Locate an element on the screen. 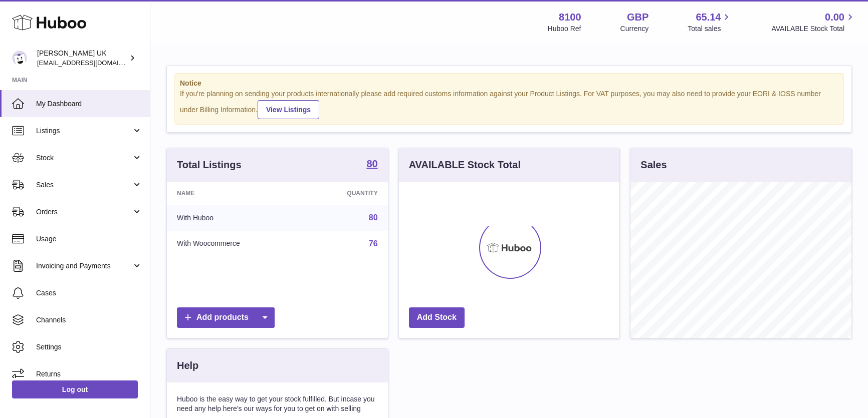 This screenshot has height=418, width=868. p: Huboo is the easy way to get your stock fulfilled. But incase you need any help here's our ways f... is located at coordinates (277, 404).